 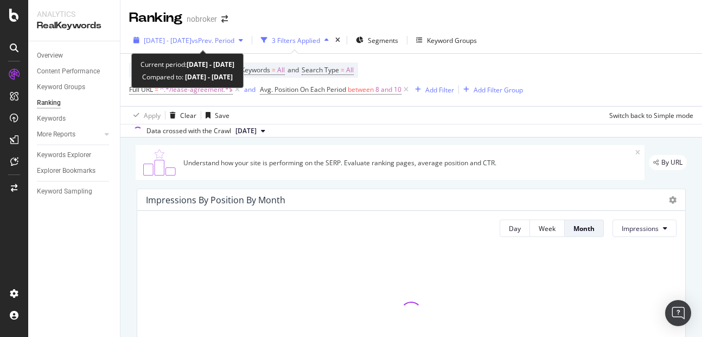 What do you see at coordinates (498, 90) in the screenshot?
I see `div: Add Filter Group` at bounding box center [498, 90].